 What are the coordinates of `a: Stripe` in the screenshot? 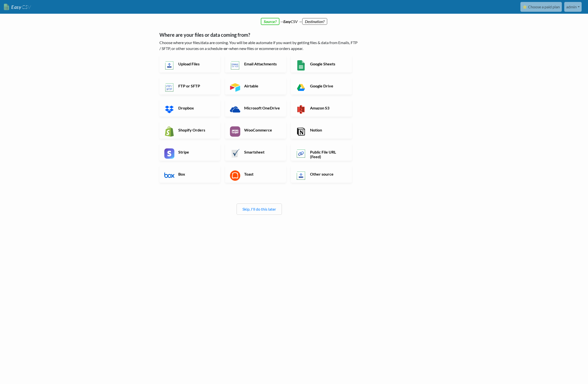 It's located at (190, 152).